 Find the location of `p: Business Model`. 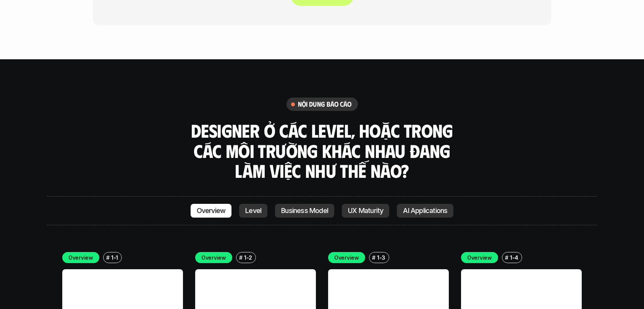

p: Business Model is located at coordinates (305, 211).